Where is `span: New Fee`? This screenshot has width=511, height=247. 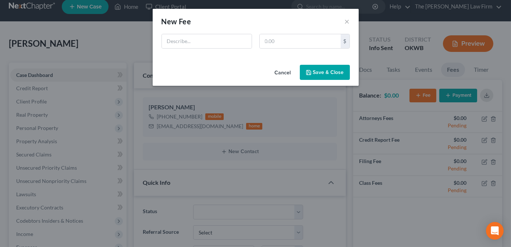
span: New Fee is located at coordinates (176, 21).